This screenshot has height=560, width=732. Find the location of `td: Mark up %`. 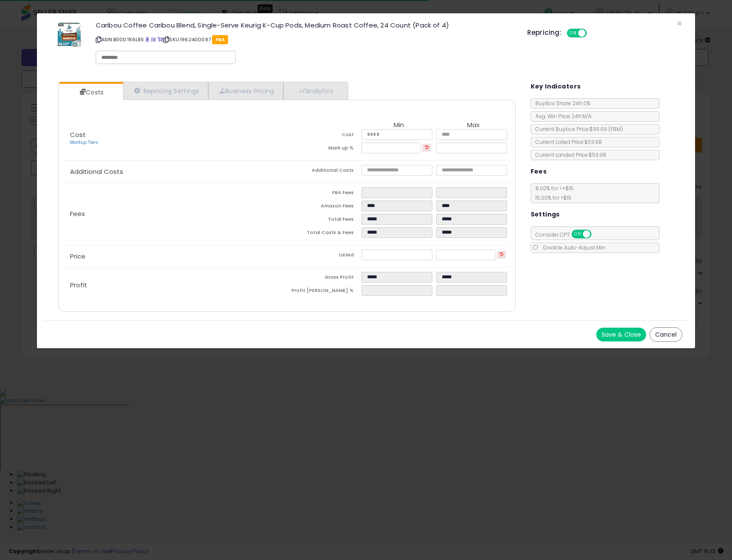

td: Mark up % is located at coordinates (325, 149).